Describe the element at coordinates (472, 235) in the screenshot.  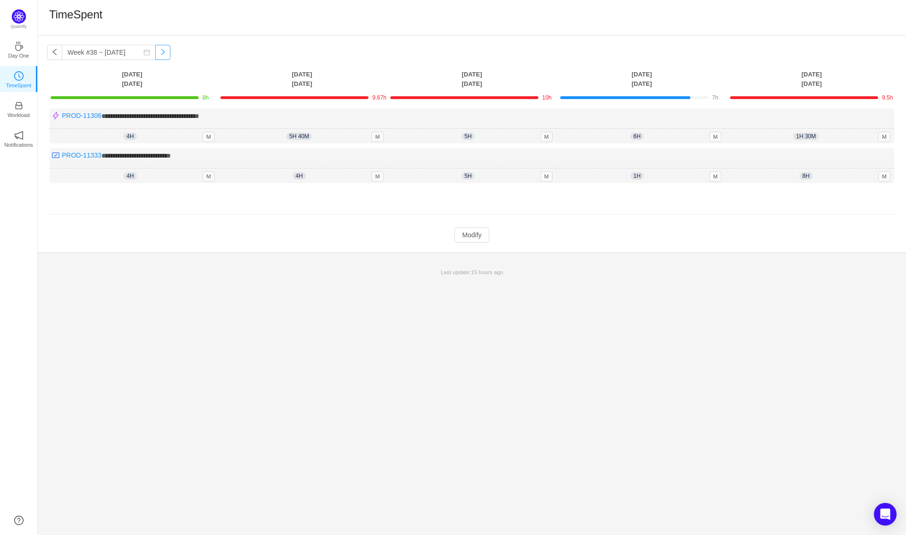
I see `button: Modify` at that location.